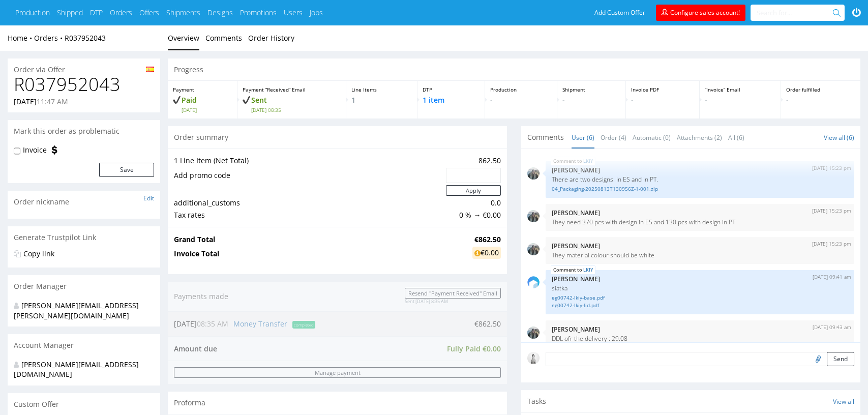 The width and height of the screenshot is (868, 415). What do you see at coordinates (308, 175) in the screenshot?
I see `td: Add promo code` at bounding box center [308, 175].